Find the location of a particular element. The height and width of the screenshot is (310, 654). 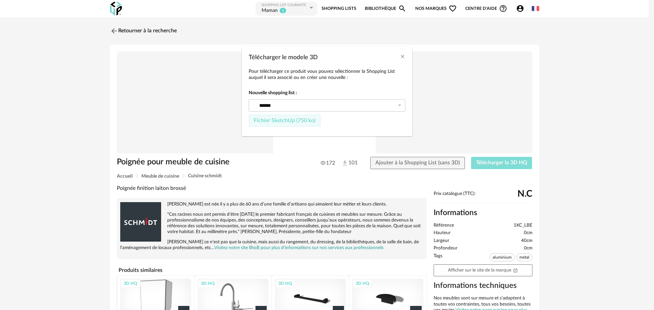

div: Télécharger le modele 3D is located at coordinates (327, 92).